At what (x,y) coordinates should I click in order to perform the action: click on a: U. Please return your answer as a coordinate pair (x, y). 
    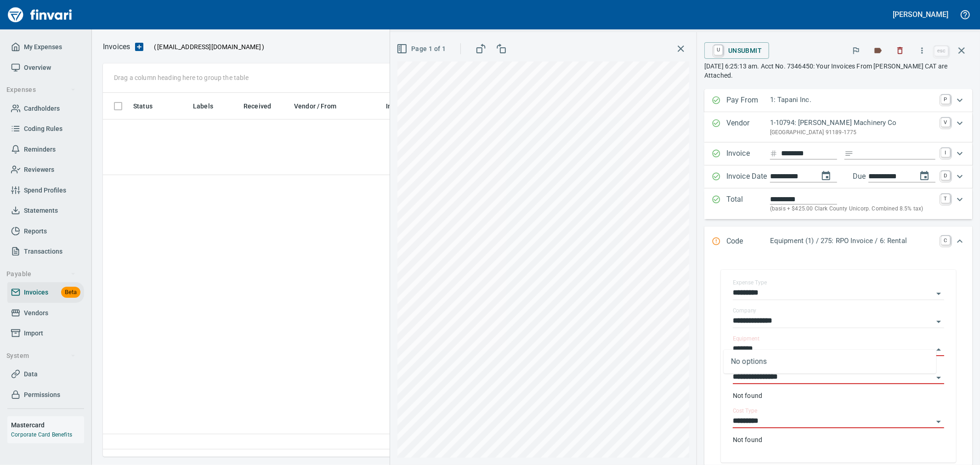
    Looking at the image, I should click on (718, 50).